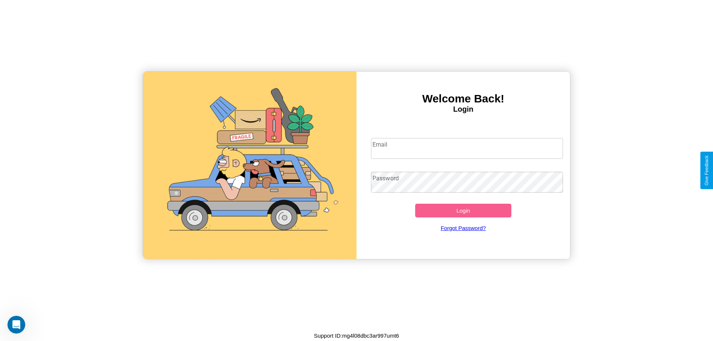 This screenshot has width=713, height=341. I want to click on h3: Welcome Back!, so click(463, 99).